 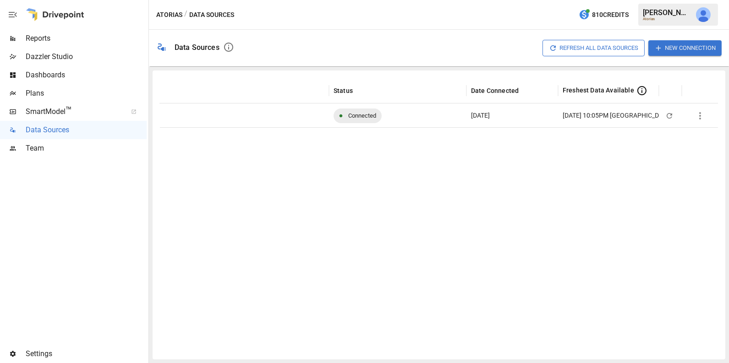 What do you see at coordinates (666, 19) in the screenshot?
I see `div: Atorias` at bounding box center [666, 19].